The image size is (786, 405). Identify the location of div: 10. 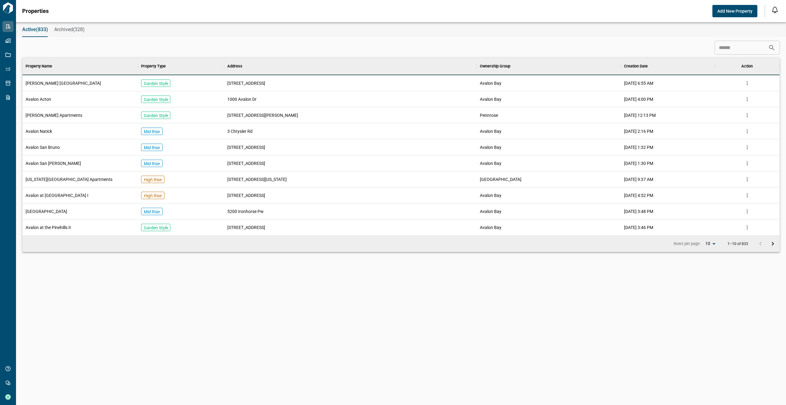
(711, 243).